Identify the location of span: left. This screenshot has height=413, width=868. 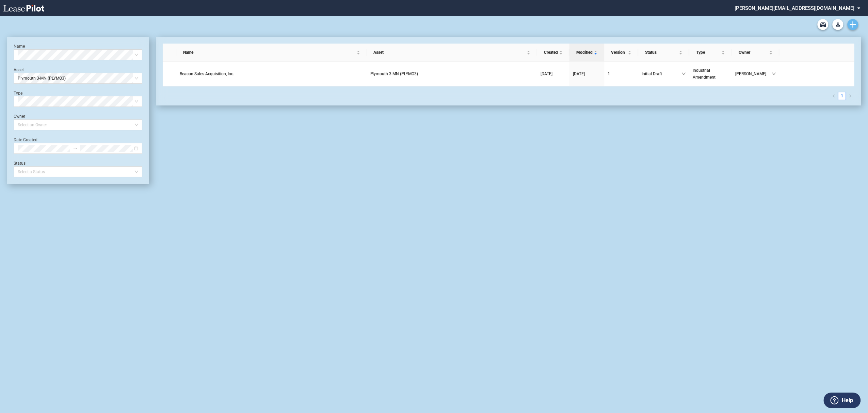
(834, 96).